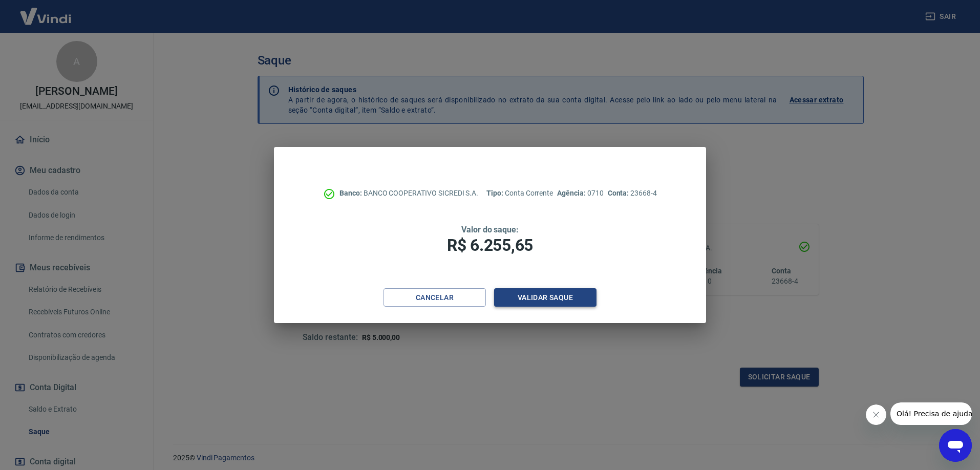  Describe the element at coordinates (632, 193) in the screenshot. I see `p: 23668-4` at that location.